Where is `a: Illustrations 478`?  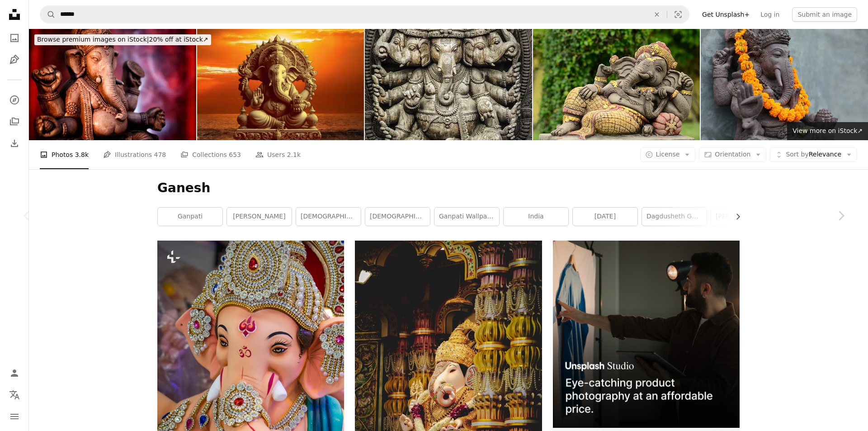
a: Illustrations 478 is located at coordinates (135, 155).